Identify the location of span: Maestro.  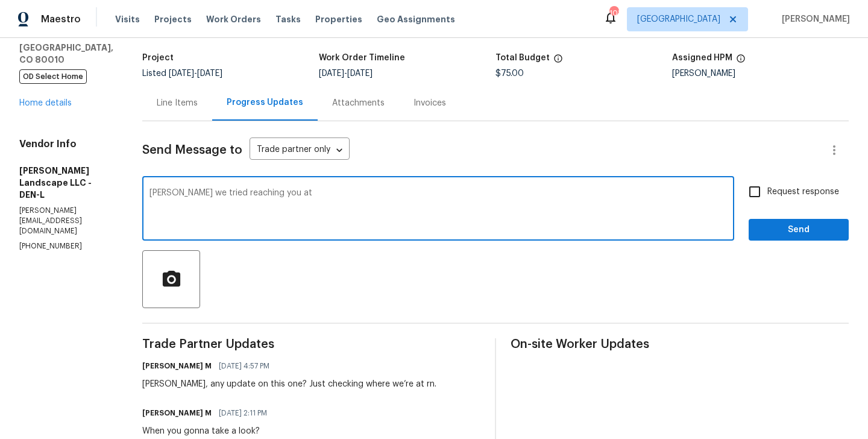
(61, 19).